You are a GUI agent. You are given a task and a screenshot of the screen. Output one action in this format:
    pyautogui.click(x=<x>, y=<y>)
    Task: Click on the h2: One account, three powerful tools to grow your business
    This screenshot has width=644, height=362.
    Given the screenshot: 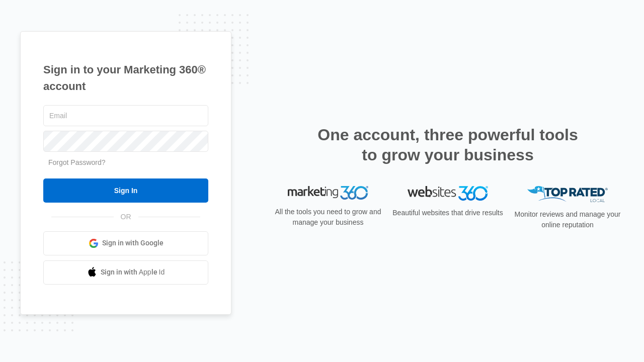 What is the action you would take?
    pyautogui.click(x=448, y=145)
    